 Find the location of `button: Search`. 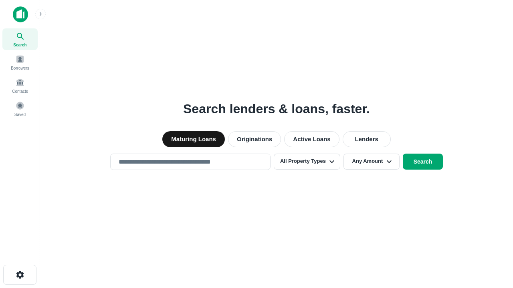

button: Search is located at coordinates (424, 162).